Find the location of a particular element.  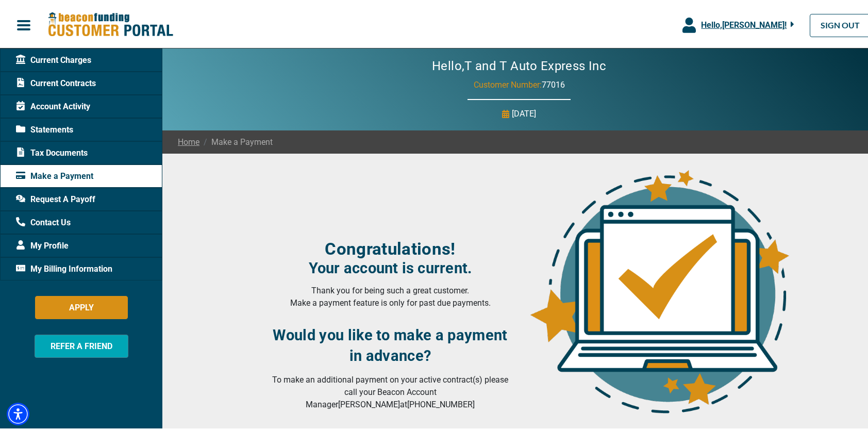

a: Home is located at coordinates (189, 140).